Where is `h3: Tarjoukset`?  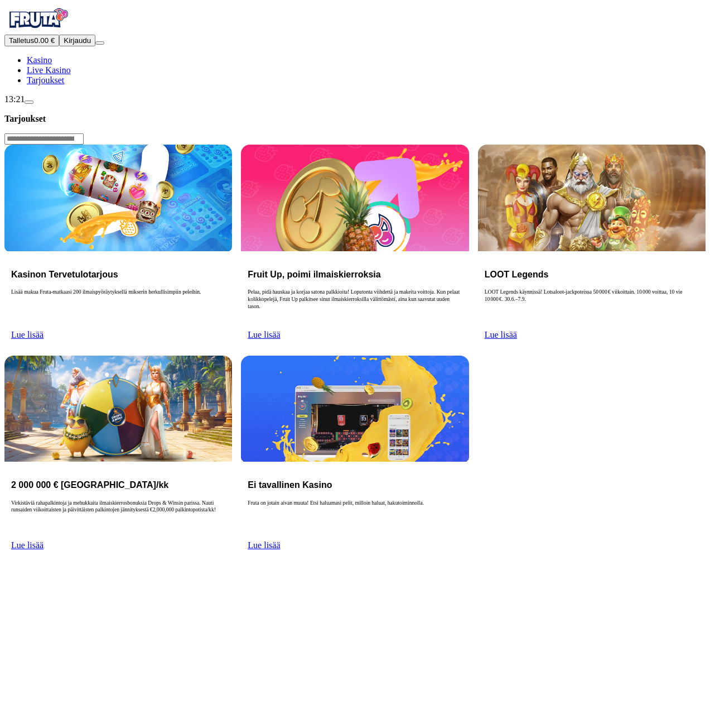 h3: Tarjoukset is located at coordinates (355, 118).